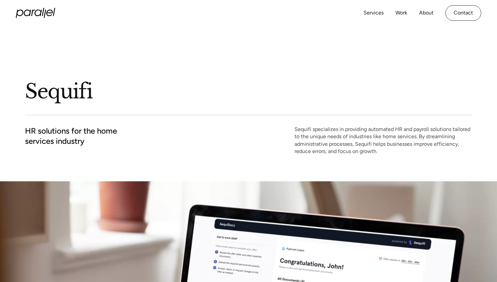 The image size is (497, 282). What do you see at coordinates (156, 91) in the screenshot?
I see `h1: Sequifi` at bounding box center [156, 91].